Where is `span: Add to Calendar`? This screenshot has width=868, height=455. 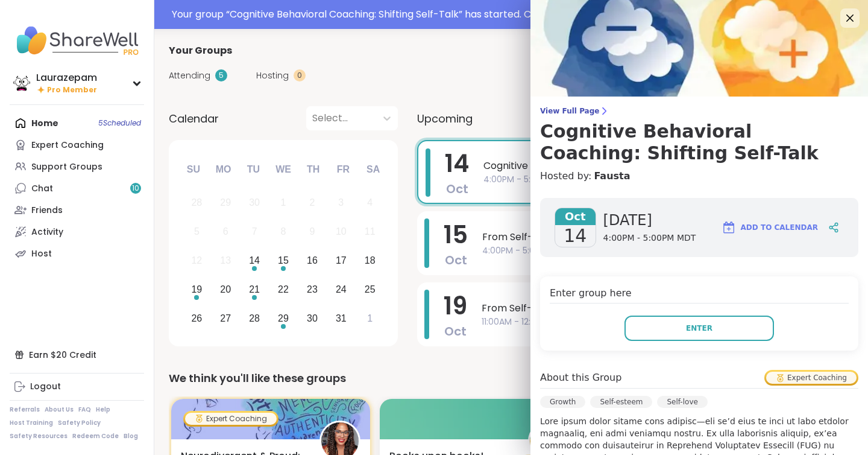 span: Add to Calendar is located at coordinates (780, 227).